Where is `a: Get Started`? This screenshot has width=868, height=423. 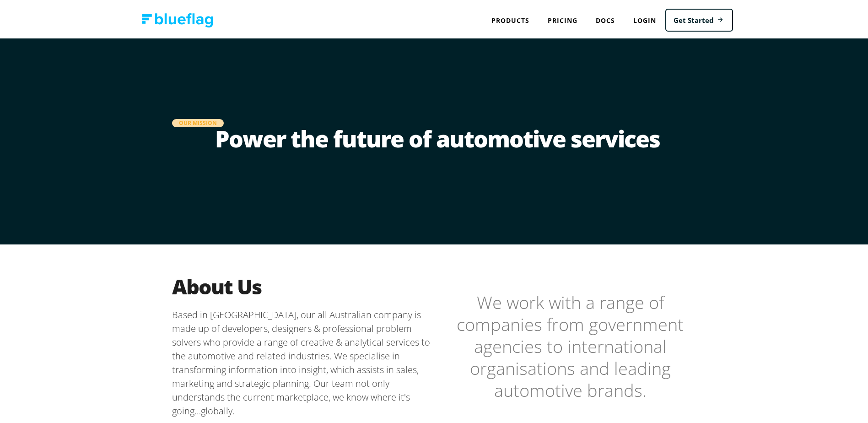
a: Get Started is located at coordinates (699, 18).